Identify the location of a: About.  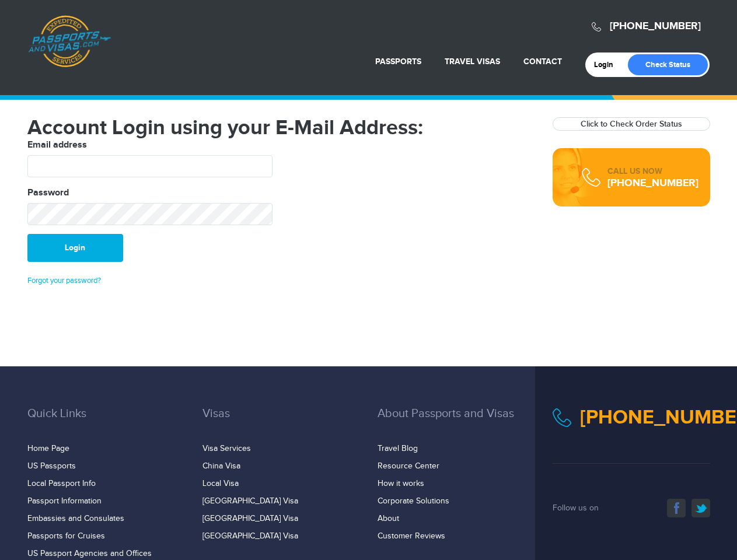
(388, 519).